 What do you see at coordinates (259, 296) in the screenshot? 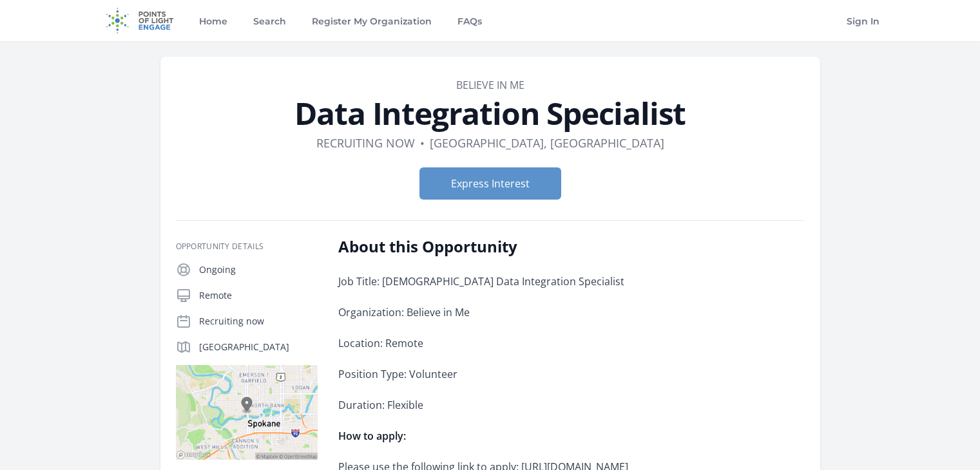
I see `p: Remote` at bounding box center [259, 296].